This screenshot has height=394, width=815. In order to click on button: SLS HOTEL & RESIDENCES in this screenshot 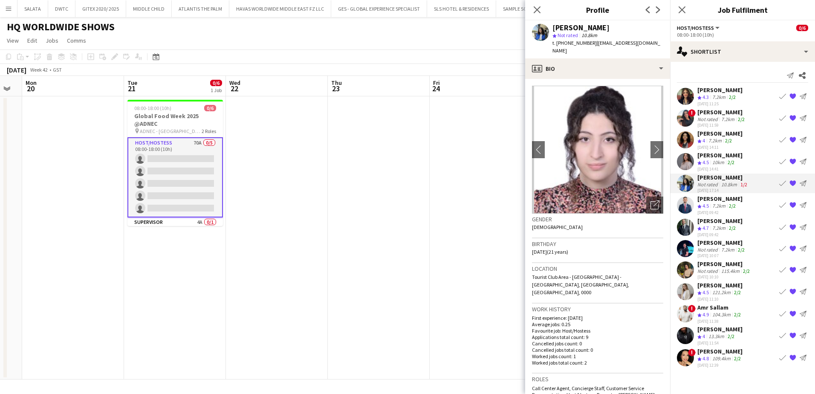, I will do `click(461, 9)`.